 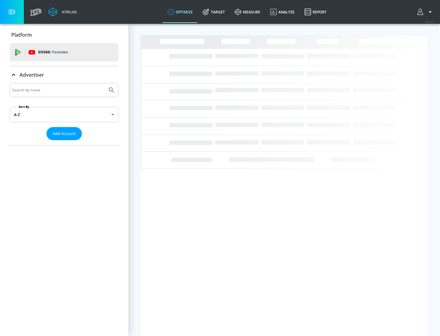 I want to click on a: Target, so click(x=214, y=12).